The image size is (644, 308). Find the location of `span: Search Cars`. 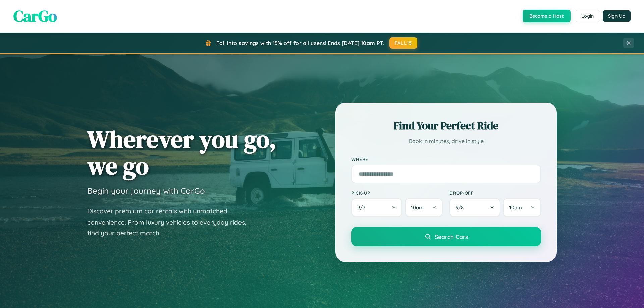

span: Search Cars is located at coordinates (451, 237).